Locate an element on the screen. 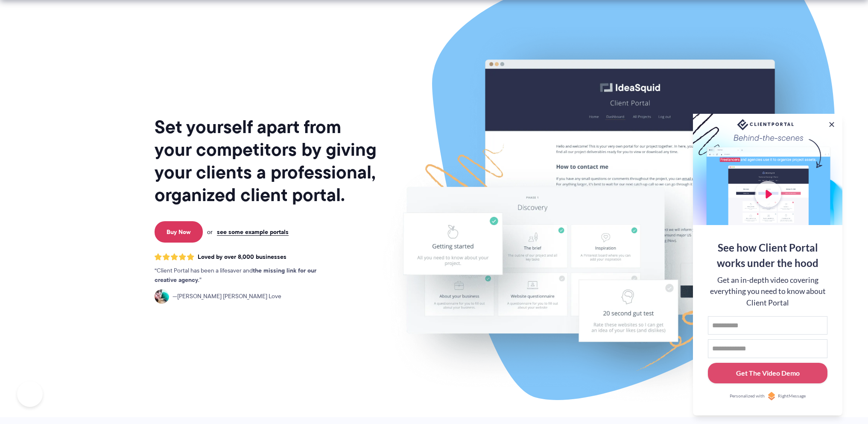 This screenshot has width=868, height=424. span: Personalized with is located at coordinates (748, 396).